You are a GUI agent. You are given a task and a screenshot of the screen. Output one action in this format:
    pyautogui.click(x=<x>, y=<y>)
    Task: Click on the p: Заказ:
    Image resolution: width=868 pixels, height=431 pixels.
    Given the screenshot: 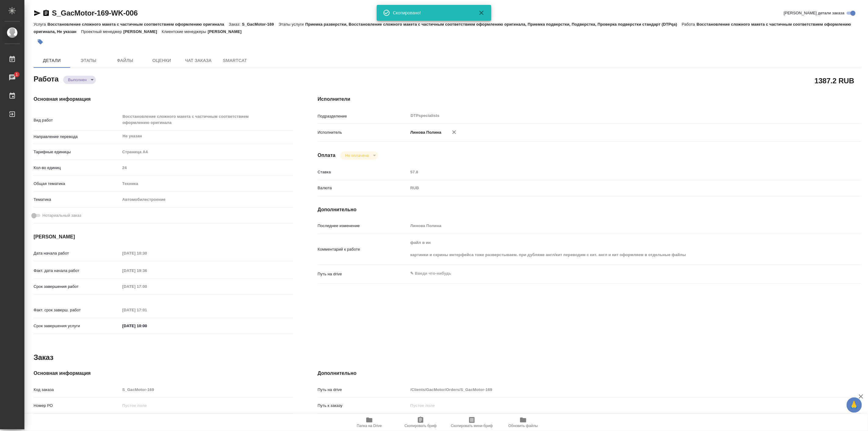 What is the action you would take?
    pyautogui.click(x=235, y=24)
    